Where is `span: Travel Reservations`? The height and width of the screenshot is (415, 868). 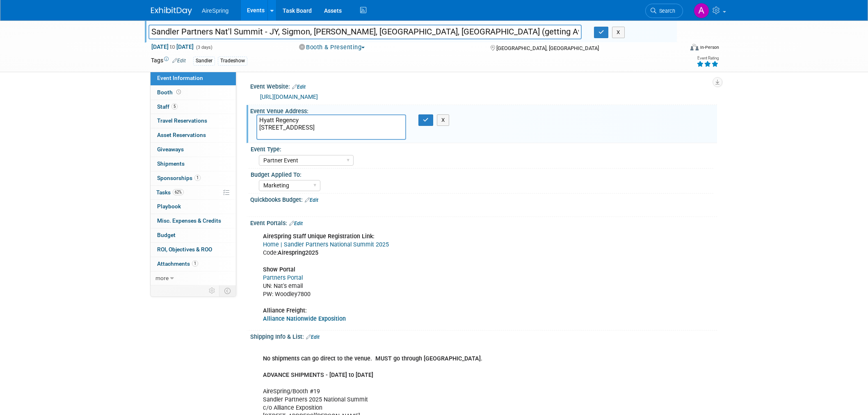 span: Travel Reservations is located at coordinates (183, 121).